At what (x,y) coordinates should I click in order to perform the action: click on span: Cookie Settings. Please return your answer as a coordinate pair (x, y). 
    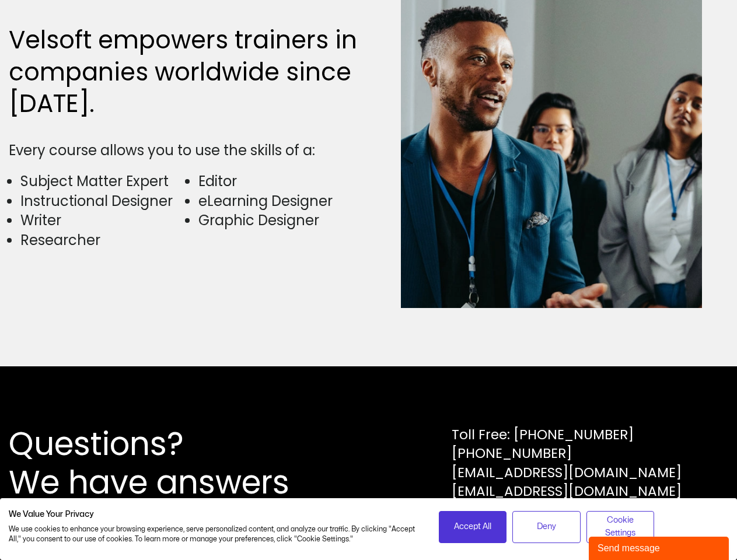
    Looking at the image, I should click on (620, 527).